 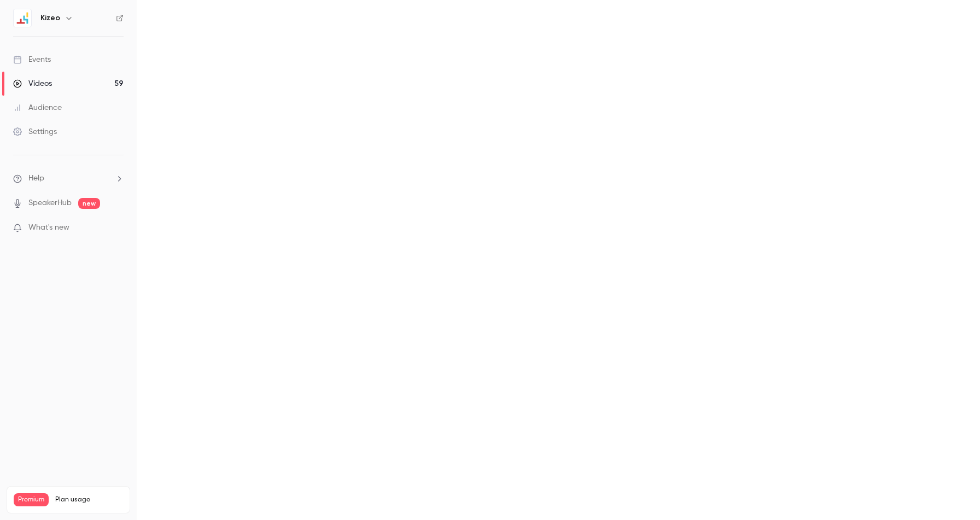 What do you see at coordinates (36, 178) in the screenshot?
I see `span: Help` at bounding box center [36, 178].